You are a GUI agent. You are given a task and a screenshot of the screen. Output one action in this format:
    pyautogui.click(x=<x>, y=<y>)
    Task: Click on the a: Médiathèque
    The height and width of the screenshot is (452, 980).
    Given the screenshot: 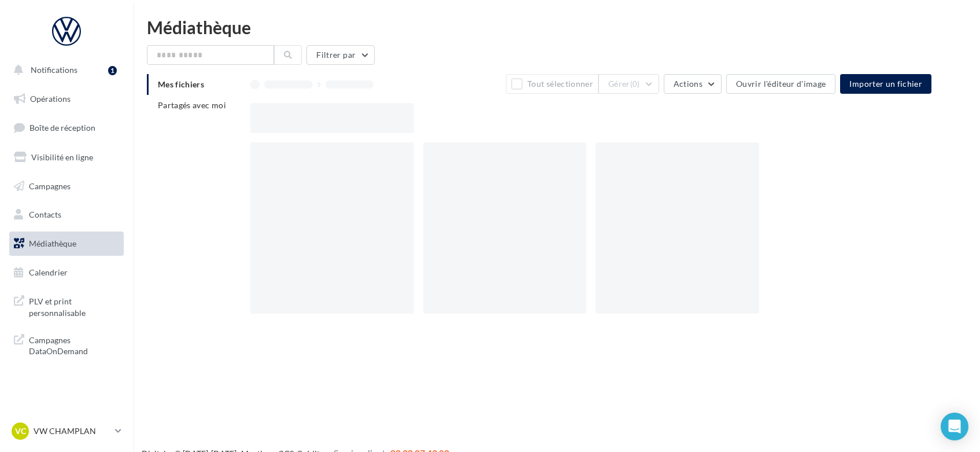 What is the action you would take?
    pyautogui.click(x=66, y=243)
    